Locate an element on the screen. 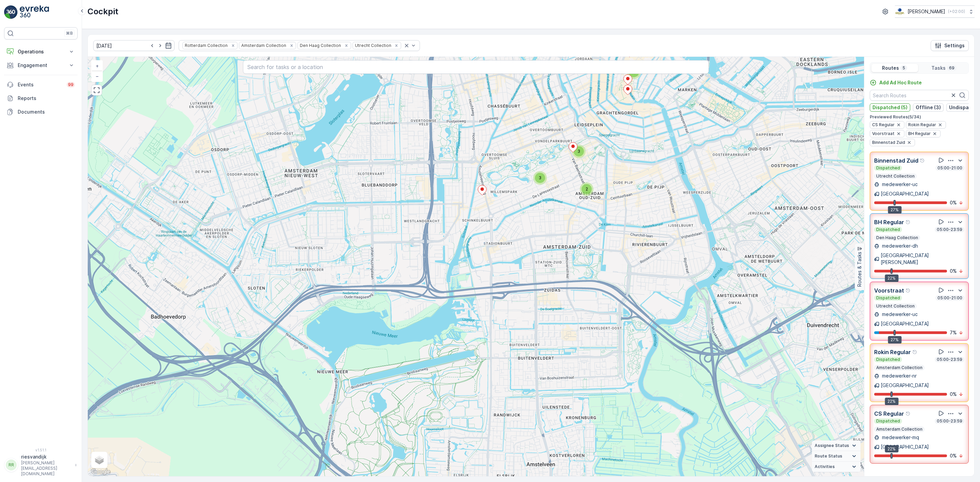 This screenshot has width=980, height=482. span: Binnenstad Zuid is located at coordinates (888, 143).